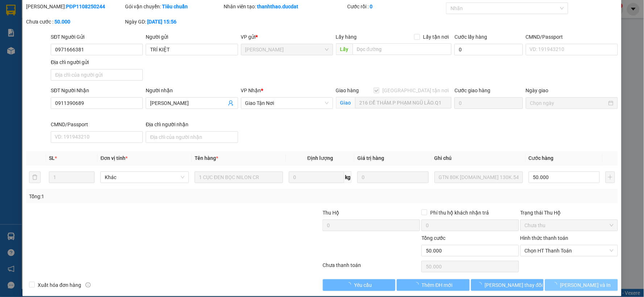  Describe the element at coordinates (192, 90) in the screenshot. I see `div: Người nhận` at that location.